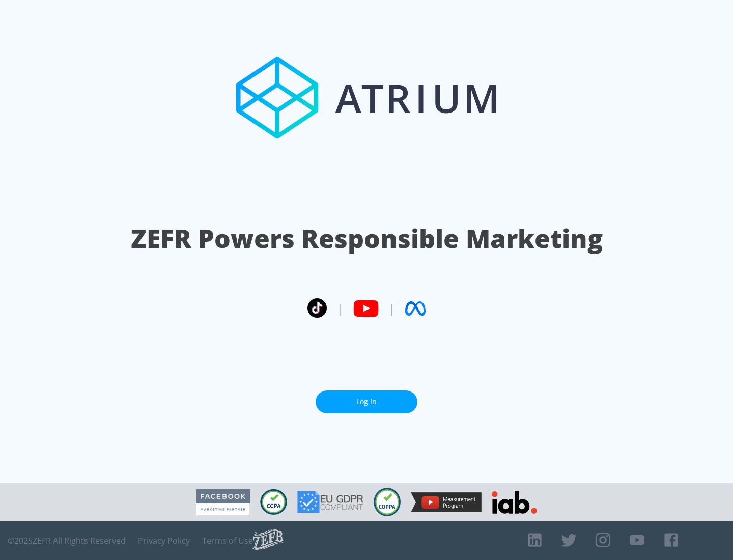 This screenshot has height=560, width=733. Describe the element at coordinates (67, 540) in the screenshot. I see `span: © 2025 ZEFR All Rights Reserved` at that location.